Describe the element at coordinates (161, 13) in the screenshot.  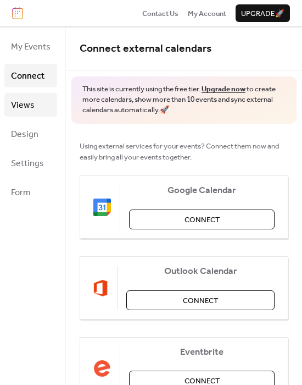
I see `a: Contact Us` at that location.